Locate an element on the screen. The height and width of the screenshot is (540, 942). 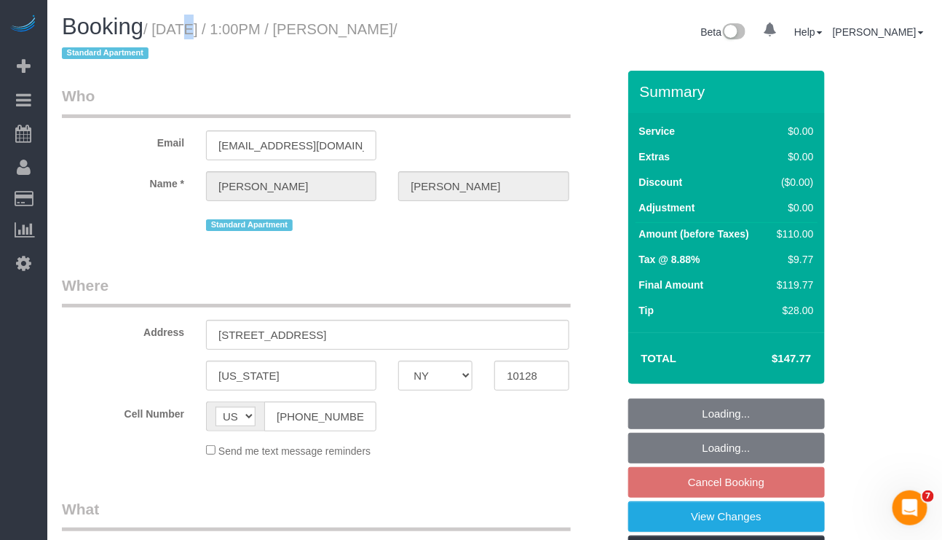
h3: Summary is located at coordinates (729, 91).